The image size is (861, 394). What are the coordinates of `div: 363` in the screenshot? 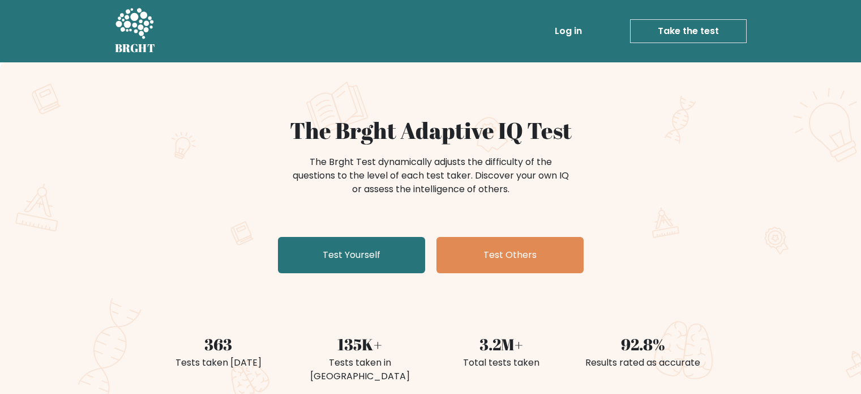 It's located at (219, 344).